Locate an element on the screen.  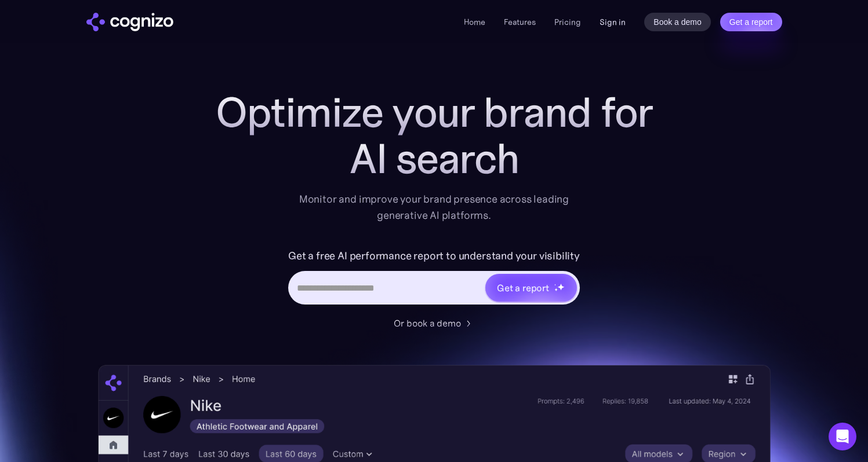
h1: Optimize your brand for is located at coordinates (434, 112).